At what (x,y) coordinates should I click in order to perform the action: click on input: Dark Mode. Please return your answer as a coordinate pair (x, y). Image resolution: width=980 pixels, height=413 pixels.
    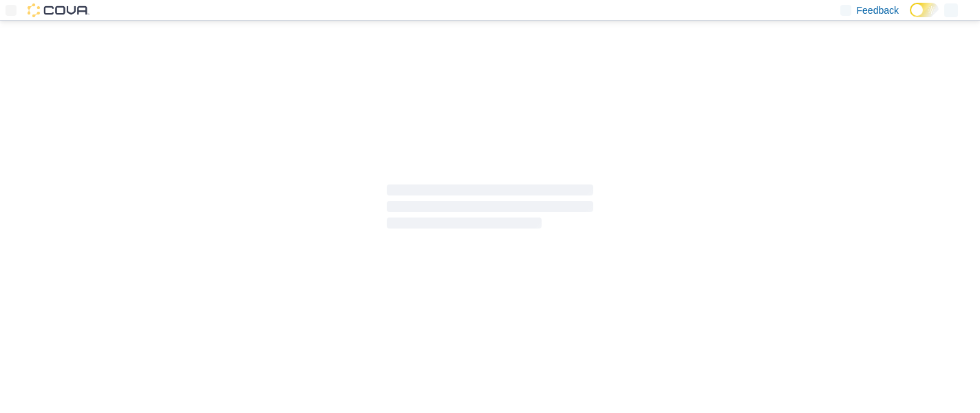
    Looking at the image, I should click on (925, 9).